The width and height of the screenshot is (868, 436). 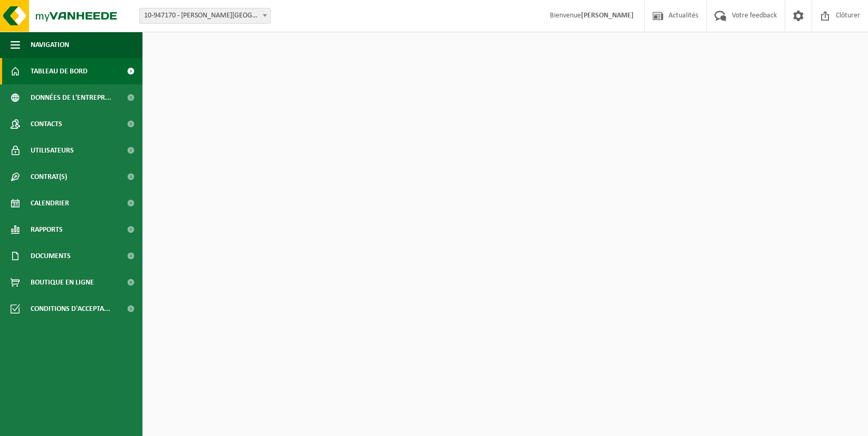 I want to click on span: Conditions d'accepta..., so click(x=70, y=309).